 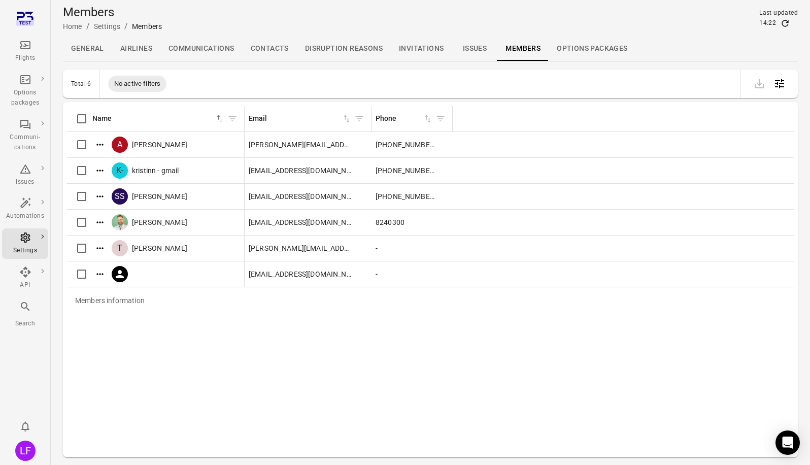 I want to click on button: Filter by name, so click(x=232, y=119).